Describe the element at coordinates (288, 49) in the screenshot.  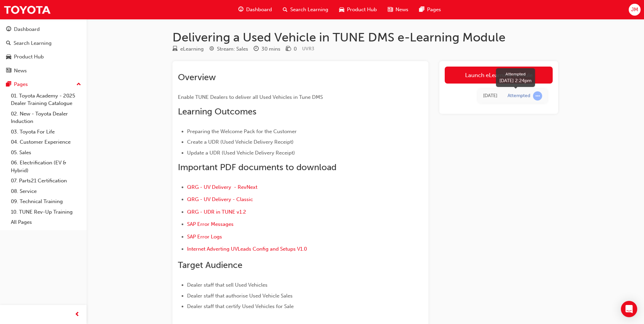
I see `span: money-icon` at that location.